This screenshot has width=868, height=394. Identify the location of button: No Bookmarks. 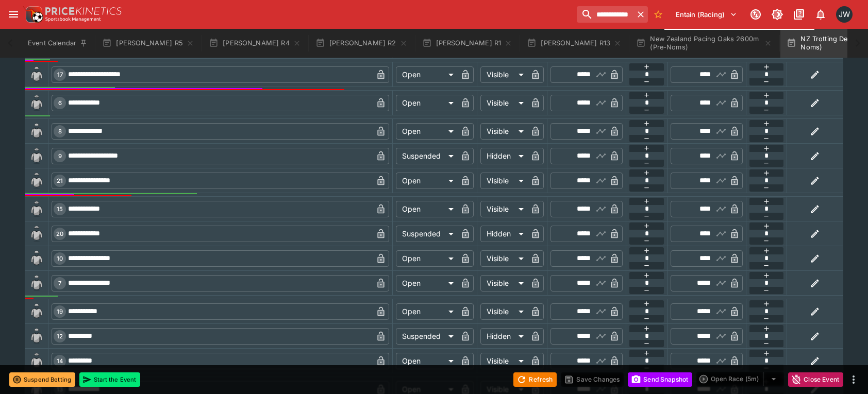
(658, 15).